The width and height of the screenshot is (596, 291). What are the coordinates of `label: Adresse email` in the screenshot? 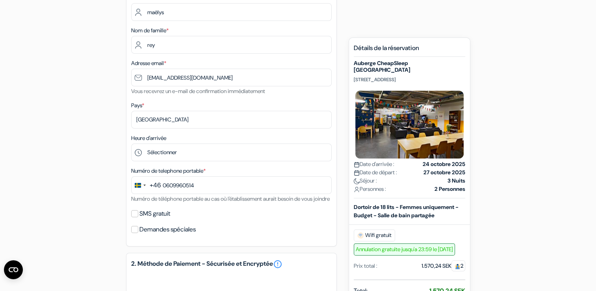 It's located at (149, 63).